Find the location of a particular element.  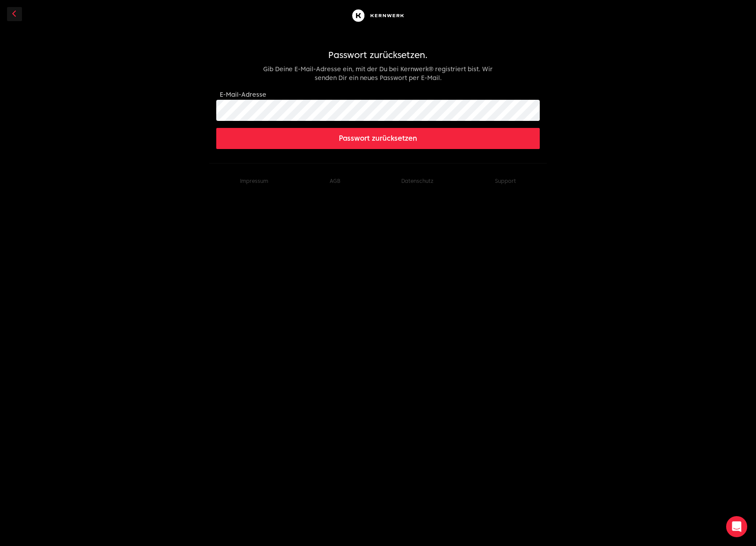

a: Impressum is located at coordinates (254, 181).